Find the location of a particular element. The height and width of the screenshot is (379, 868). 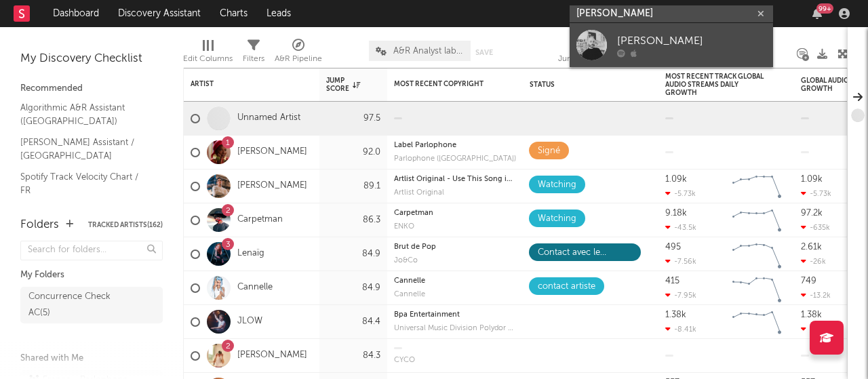

div: Jo&Co is located at coordinates (455, 260).